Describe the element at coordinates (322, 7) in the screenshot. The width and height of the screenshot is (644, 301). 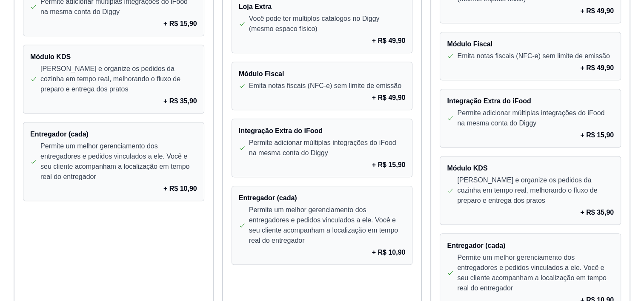
I see `h4: Loja Extra` at that location.